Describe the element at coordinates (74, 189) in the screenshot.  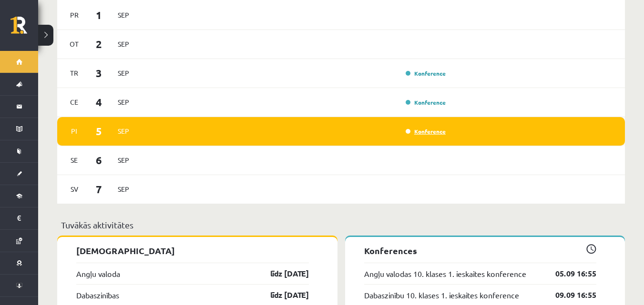
I see `span: Sv` at that location.